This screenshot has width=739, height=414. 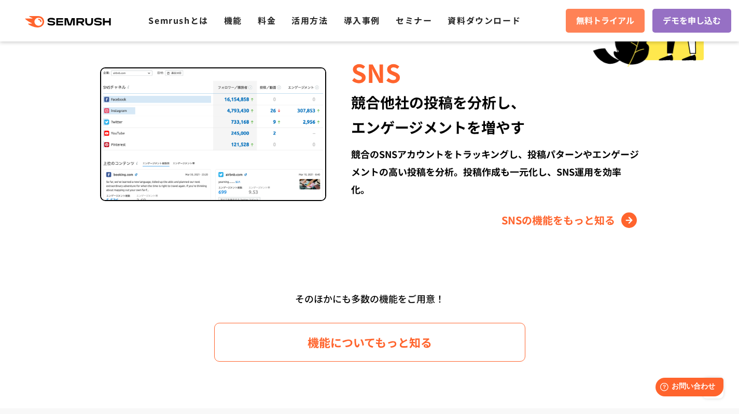 What do you see at coordinates (605, 21) in the screenshot?
I see `span: 無料トライアル` at bounding box center [605, 21].